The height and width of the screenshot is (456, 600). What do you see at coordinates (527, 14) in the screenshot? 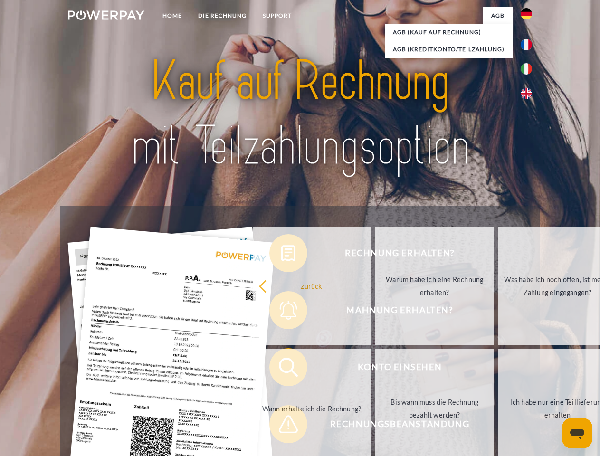
I see `img: de` at bounding box center [527, 14].